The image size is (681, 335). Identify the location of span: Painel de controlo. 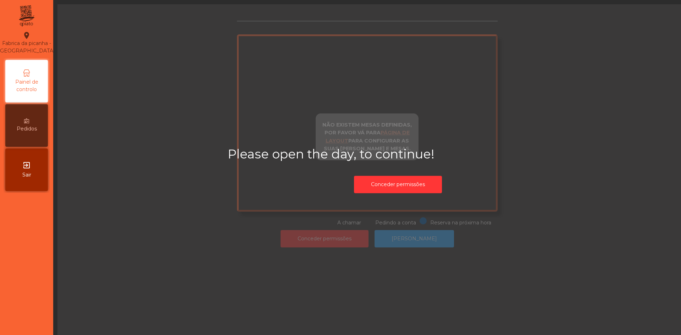
(27, 86).